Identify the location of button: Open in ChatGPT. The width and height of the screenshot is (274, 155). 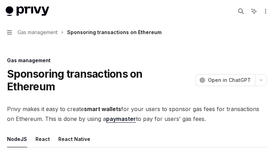
(225, 80).